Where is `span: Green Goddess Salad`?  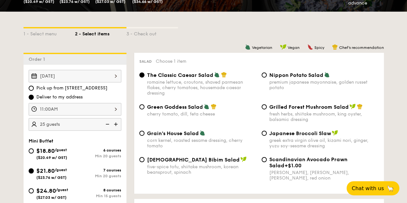 span: Green Goddess Salad is located at coordinates (175, 107).